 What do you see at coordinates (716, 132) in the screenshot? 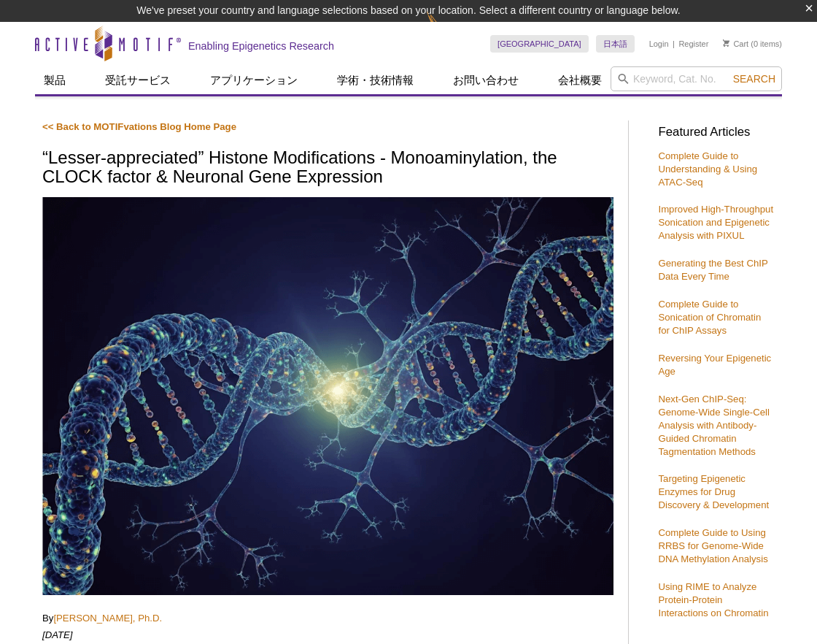
I see `h3: Featured Articles` at bounding box center [716, 132].